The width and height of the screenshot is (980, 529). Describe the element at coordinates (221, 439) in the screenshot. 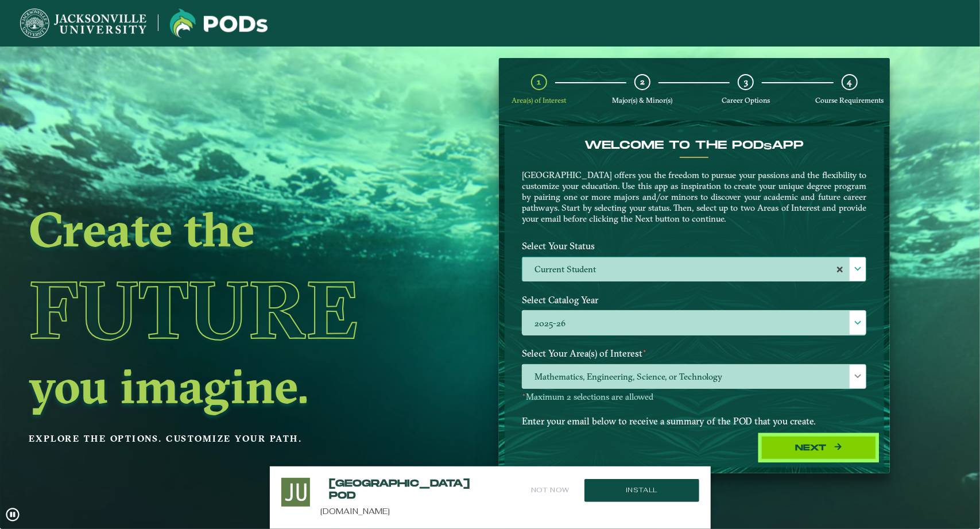

I see `p: Explore the options. Customize your path.` at that location.